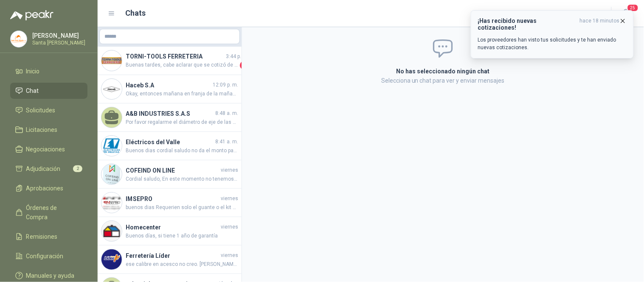 This screenshot has width=644, height=282. What do you see at coordinates (226, 142) in the screenshot?
I see `span: 8:41 a. m.` at bounding box center [226, 142].